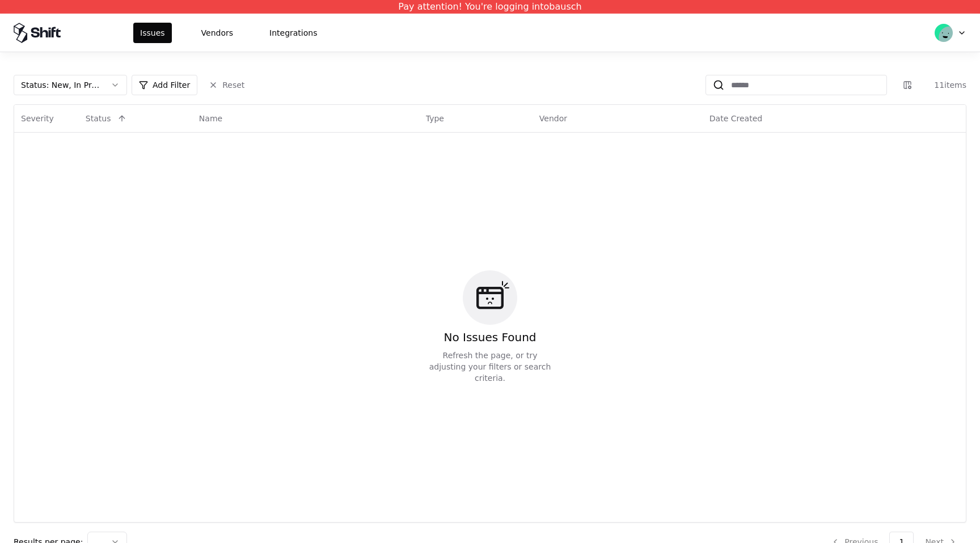 Image resolution: width=980 pixels, height=543 pixels. What do you see at coordinates (152, 33) in the screenshot?
I see `button: Issues` at bounding box center [152, 33].